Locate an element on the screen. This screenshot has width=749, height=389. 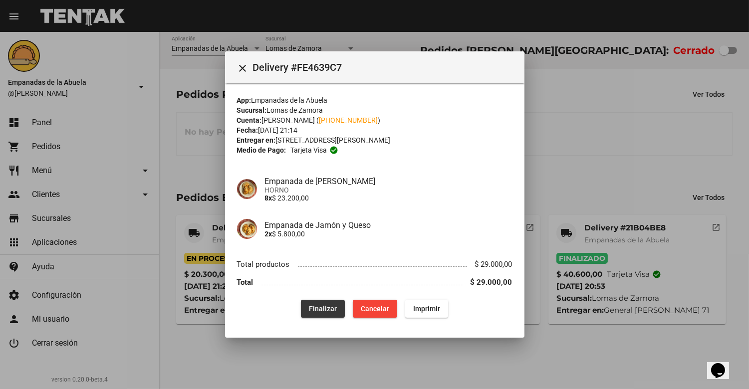
button: Cancelar is located at coordinates (375, 309).